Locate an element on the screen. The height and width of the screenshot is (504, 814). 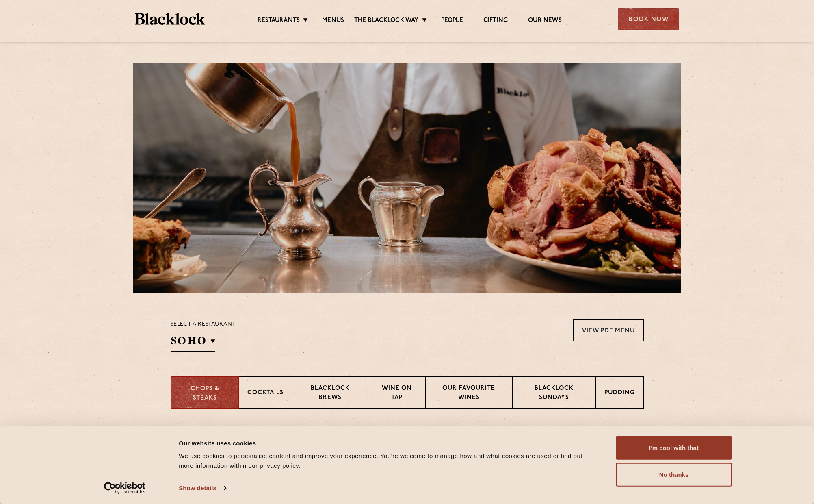
h2: SOHO is located at coordinates (193, 342).